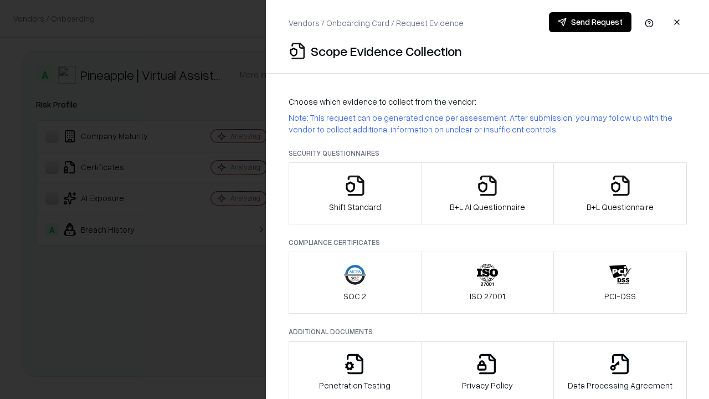 The height and width of the screenshot is (399, 709). Describe the element at coordinates (355, 296) in the screenshot. I see `p: SOC 2` at that location.